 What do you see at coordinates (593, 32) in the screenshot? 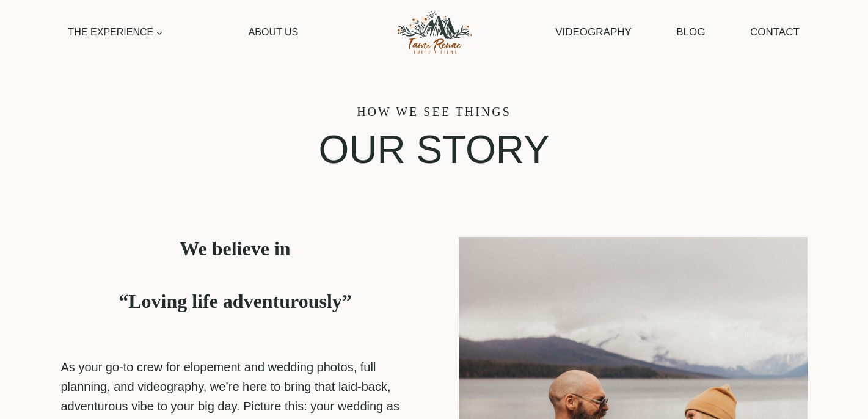
I see `a: Videography` at bounding box center [593, 32].